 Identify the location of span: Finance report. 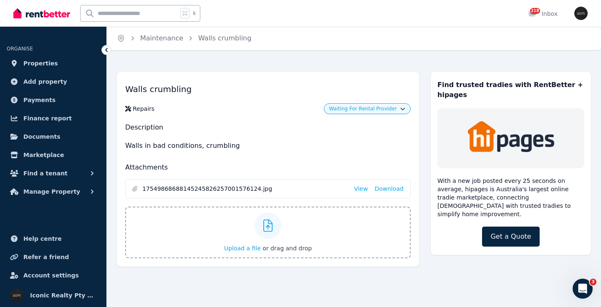
(48, 118).